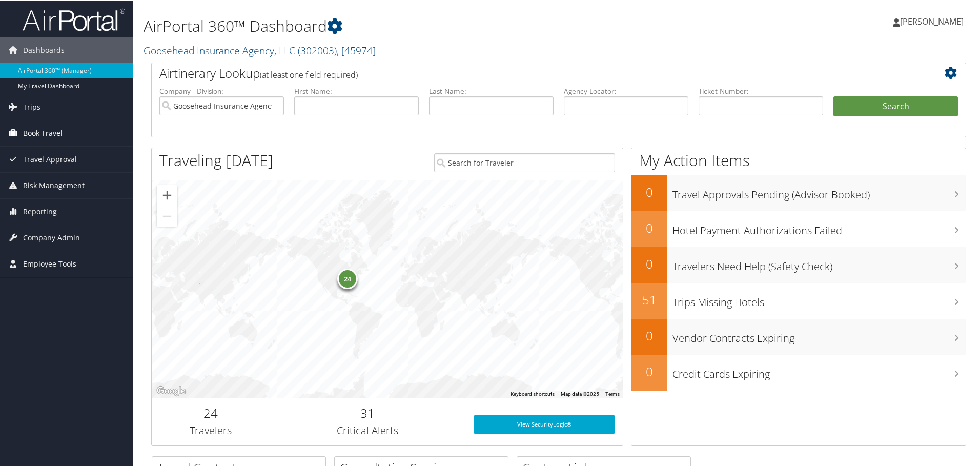 The width and height of the screenshot is (980, 467). What do you see at coordinates (222, 90) in the screenshot?
I see `label: Company - Division:` at bounding box center [222, 90].